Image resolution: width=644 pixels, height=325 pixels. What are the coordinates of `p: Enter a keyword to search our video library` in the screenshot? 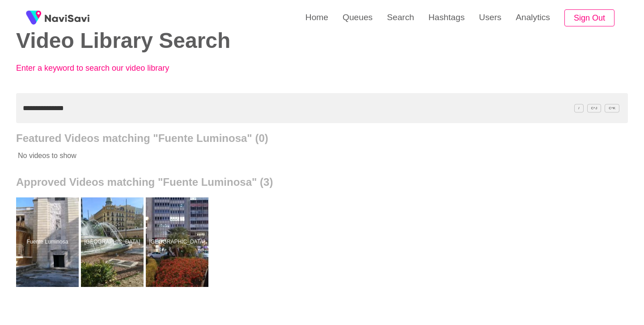 It's located at (115, 68).